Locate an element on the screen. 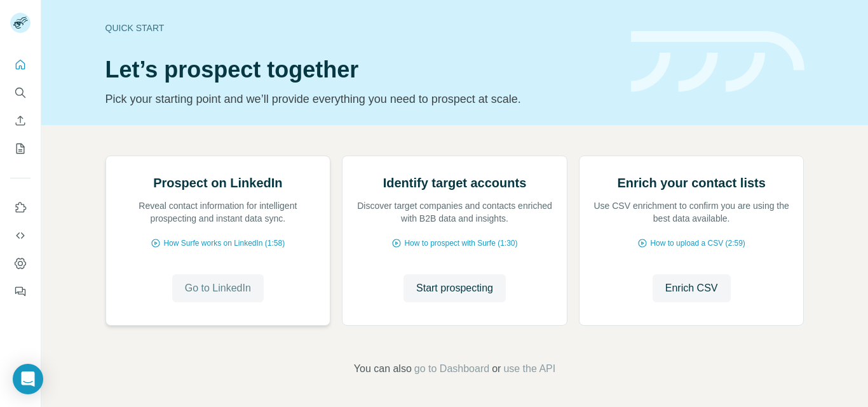 This screenshot has height=407, width=868. button: Quick start is located at coordinates (21, 65).